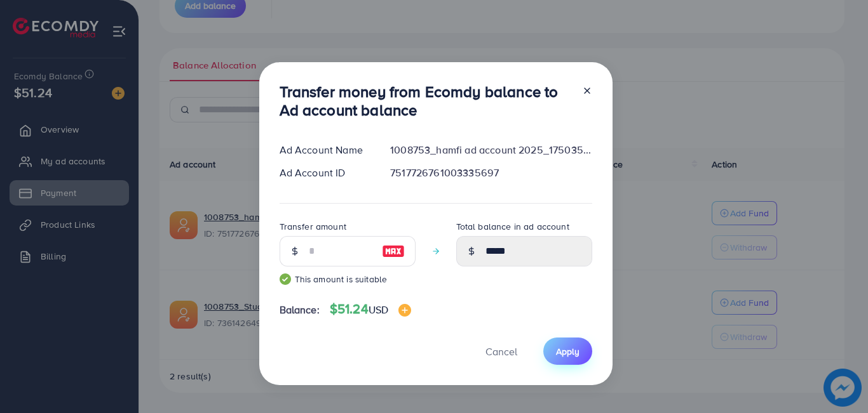 The height and width of the screenshot is (413, 868). What do you see at coordinates (501, 351) in the screenshot?
I see `button: Cancel` at bounding box center [501, 351].